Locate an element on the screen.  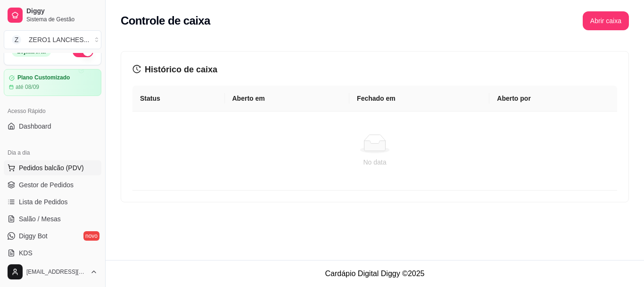
a: Dashboard is located at coordinates (52, 126).